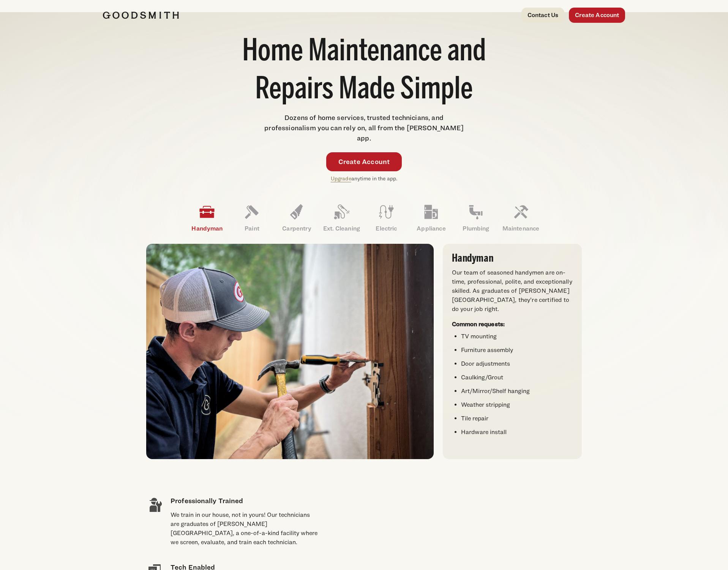 The height and width of the screenshot is (570, 728). What do you see at coordinates (244, 501) in the screenshot?
I see `h4: Professionally Trained` at bounding box center [244, 501].